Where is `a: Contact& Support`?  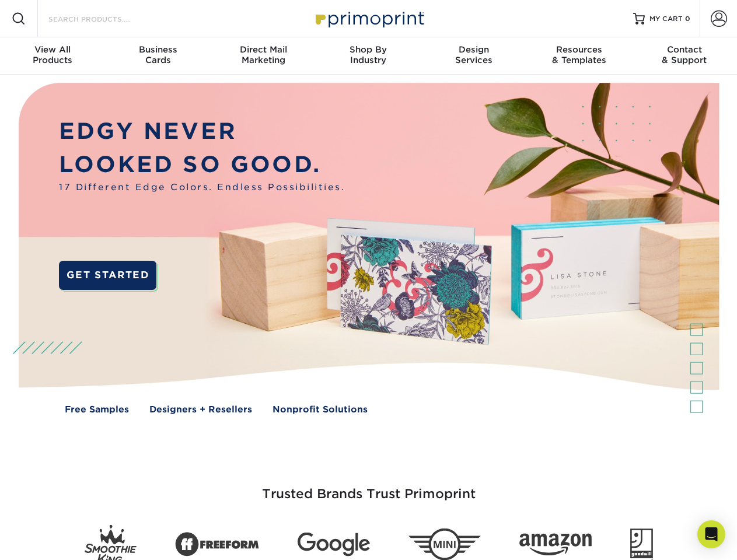 a: Contact& Support is located at coordinates (684, 56).